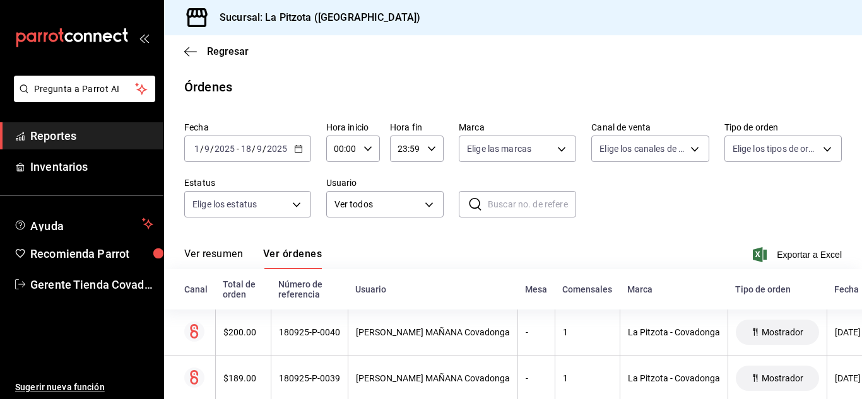  Describe the element at coordinates (196, 290) in the screenshot. I see `div: Canal` at that location.